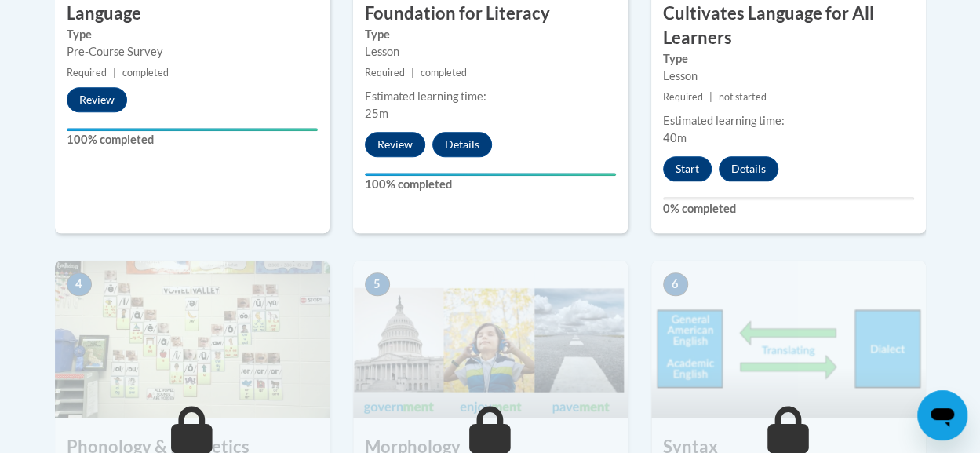 The height and width of the screenshot is (453, 980). What do you see at coordinates (193, 51) in the screenshot?
I see `div: Pre-Course Survey` at bounding box center [193, 51].